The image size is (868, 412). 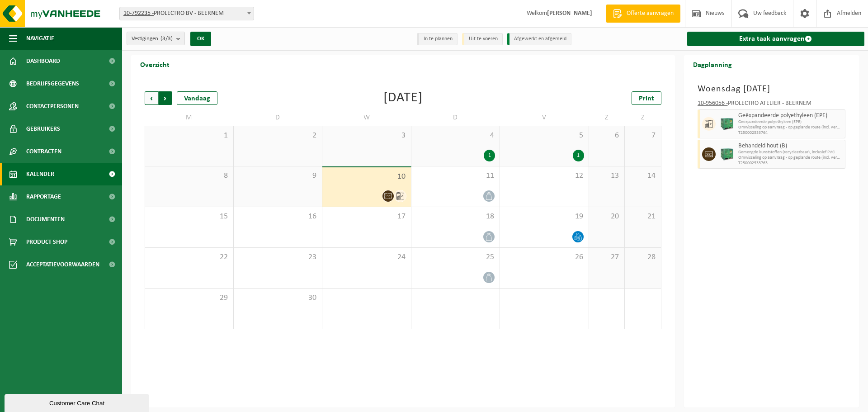 I want to click on span: 21, so click(x=643, y=217).